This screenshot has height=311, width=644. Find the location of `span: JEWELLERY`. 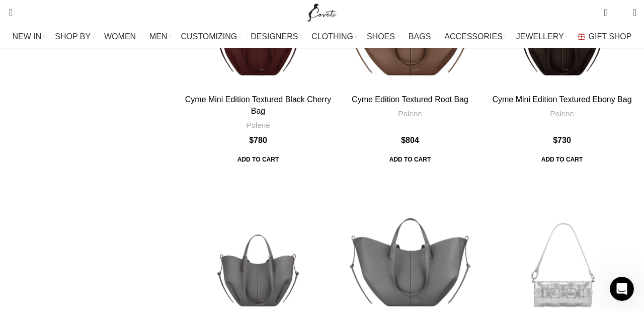

span: JEWELLERY is located at coordinates (540, 36).